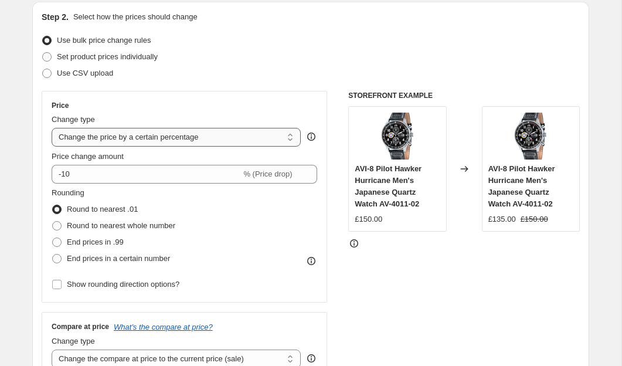 This screenshot has width=622, height=366. Describe the element at coordinates (102, 209) in the screenshot. I see `span: Round to nearest .01` at that location.